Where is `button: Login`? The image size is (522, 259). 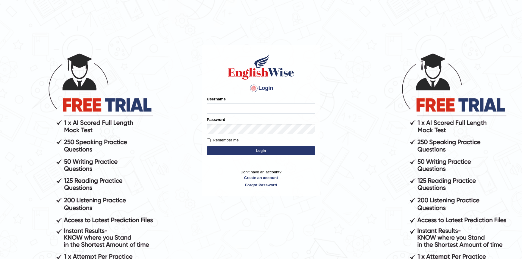
button: Login is located at coordinates (261, 151).